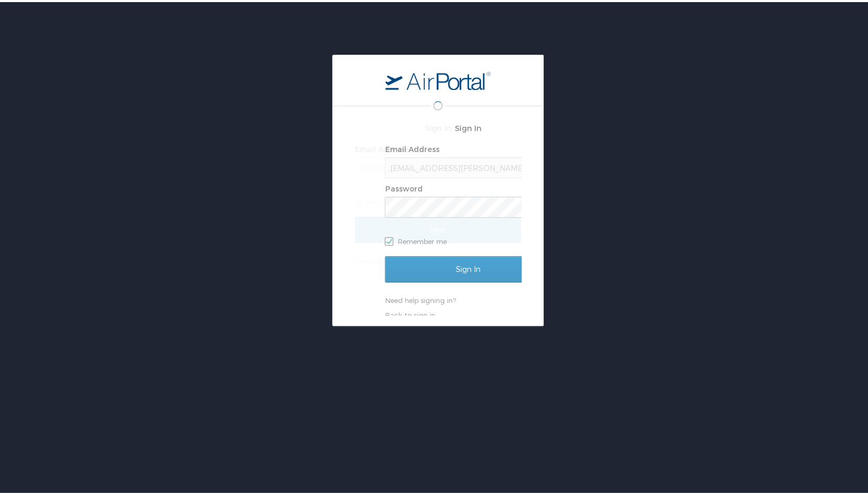 This screenshot has height=495, width=868. What do you see at coordinates (420, 298) in the screenshot?
I see `a: Need help signing in?` at bounding box center [420, 298].